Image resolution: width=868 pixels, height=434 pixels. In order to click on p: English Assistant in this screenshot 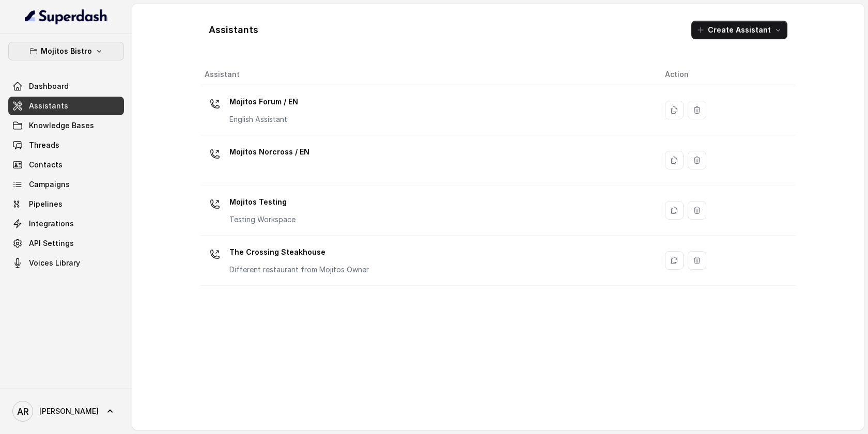, I will do `click(263, 120)`.